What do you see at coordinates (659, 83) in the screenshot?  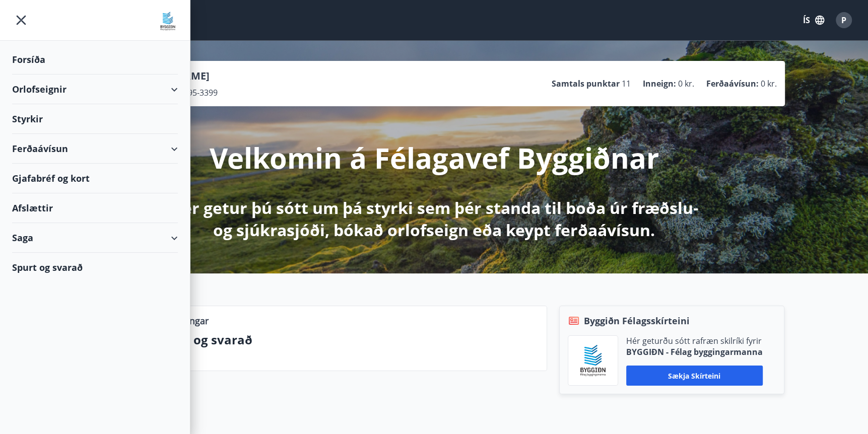 I see `p: Inneign :` at bounding box center [659, 83].